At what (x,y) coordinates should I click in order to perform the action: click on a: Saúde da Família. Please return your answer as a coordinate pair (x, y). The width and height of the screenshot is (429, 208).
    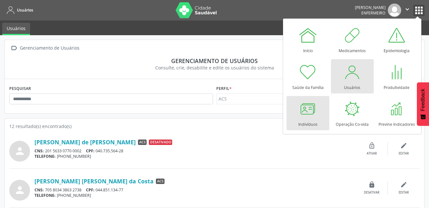
    Looking at the image, I should click on (308, 76).